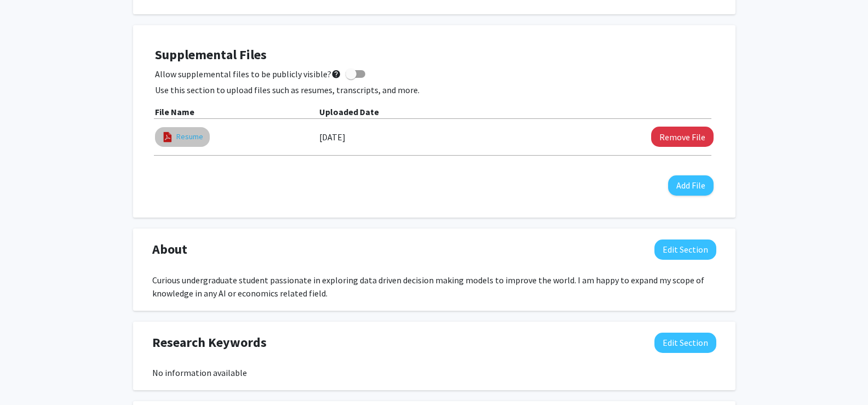 The width and height of the screenshot is (868, 405). What do you see at coordinates (682, 136) in the screenshot?
I see `button: Remove Resume File` at bounding box center [682, 136].